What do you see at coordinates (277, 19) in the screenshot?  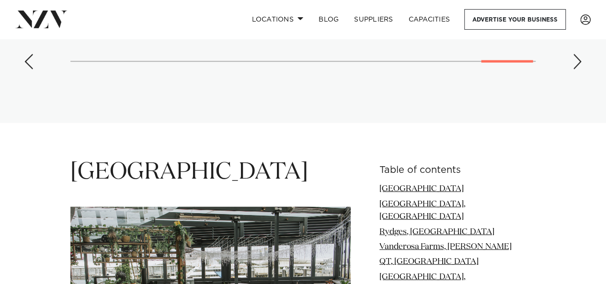 I see `a: Locations` at bounding box center [277, 19].